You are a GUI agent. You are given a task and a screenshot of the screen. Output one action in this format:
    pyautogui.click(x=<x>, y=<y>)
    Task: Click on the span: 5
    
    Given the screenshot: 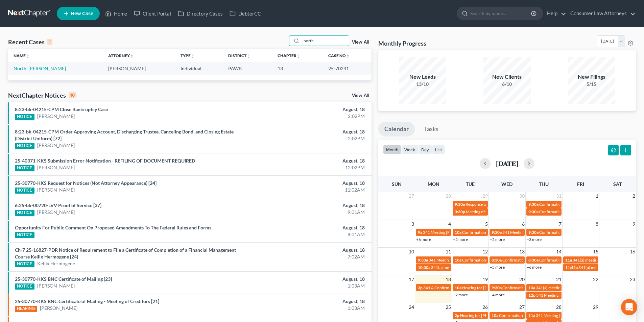 What is the action you would take?
    pyautogui.click(x=486, y=224)
    